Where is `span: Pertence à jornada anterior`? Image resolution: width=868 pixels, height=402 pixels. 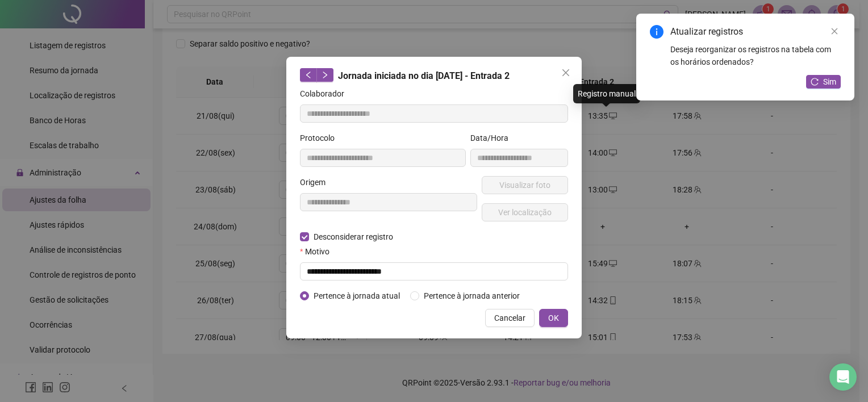
span: Pertence à jornada anterior is located at coordinates (471, 296).